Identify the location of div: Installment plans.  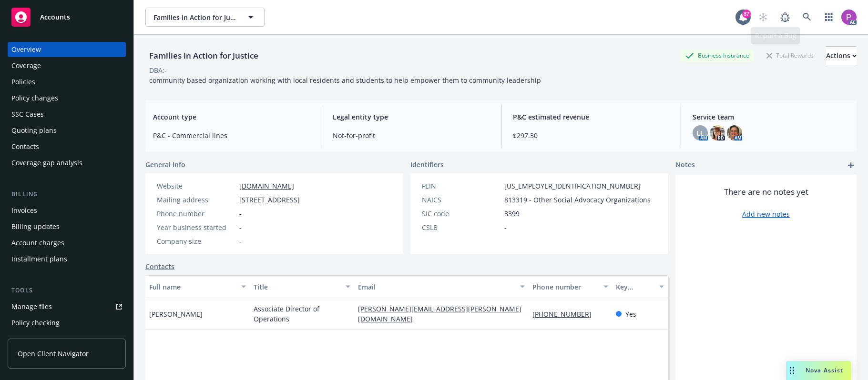
(39, 259).